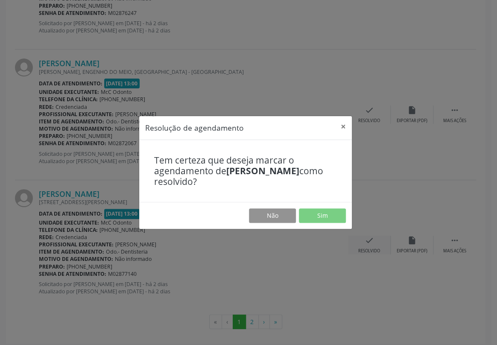 The width and height of the screenshot is (497, 345). Describe the element at coordinates (322, 216) in the screenshot. I see `button: Sim` at that location.